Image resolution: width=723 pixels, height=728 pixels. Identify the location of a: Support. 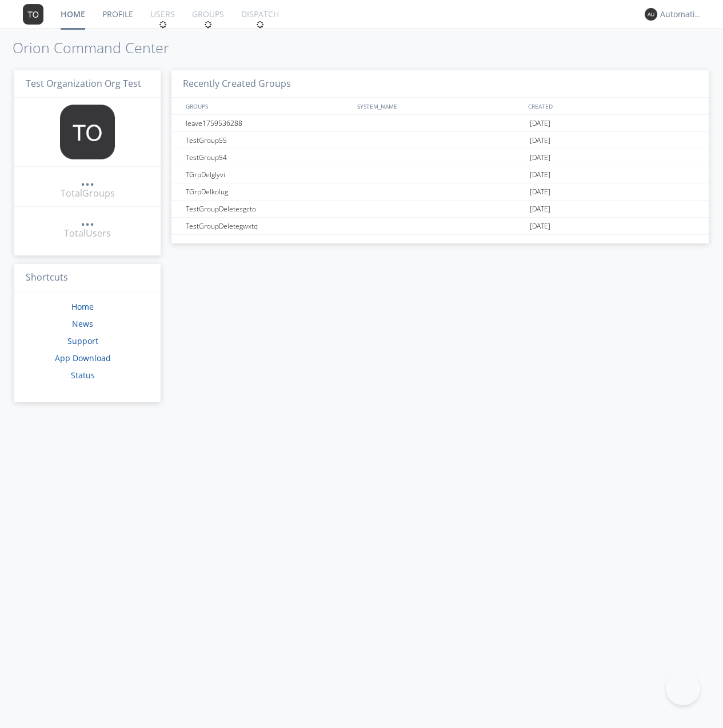
(83, 340).